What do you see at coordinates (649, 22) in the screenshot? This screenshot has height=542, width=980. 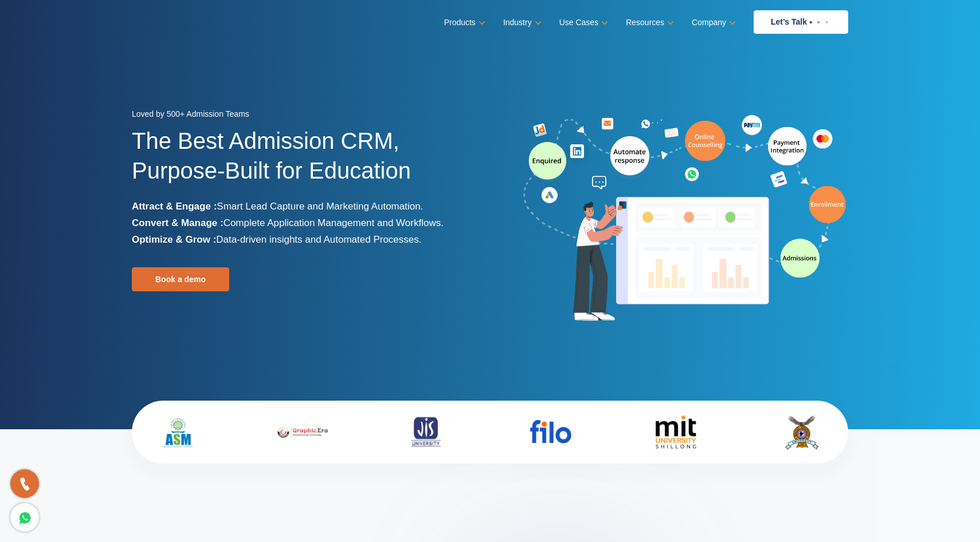 I see `a: Resources` at bounding box center [649, 22].